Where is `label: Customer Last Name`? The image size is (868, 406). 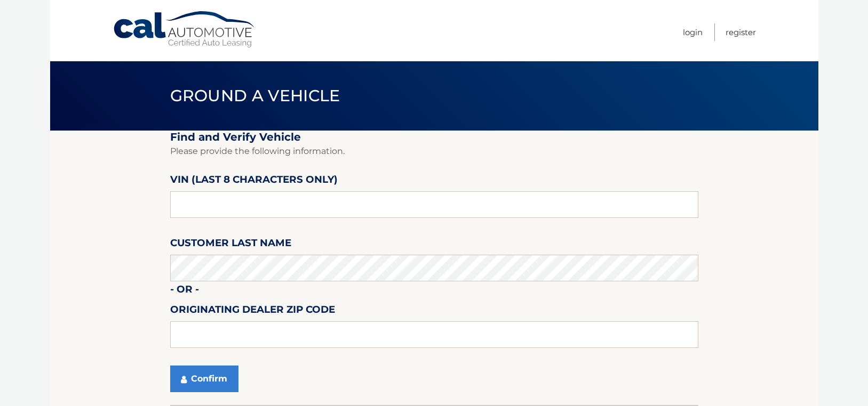
label: Customer Last Name is located at coordinates (230, 245).